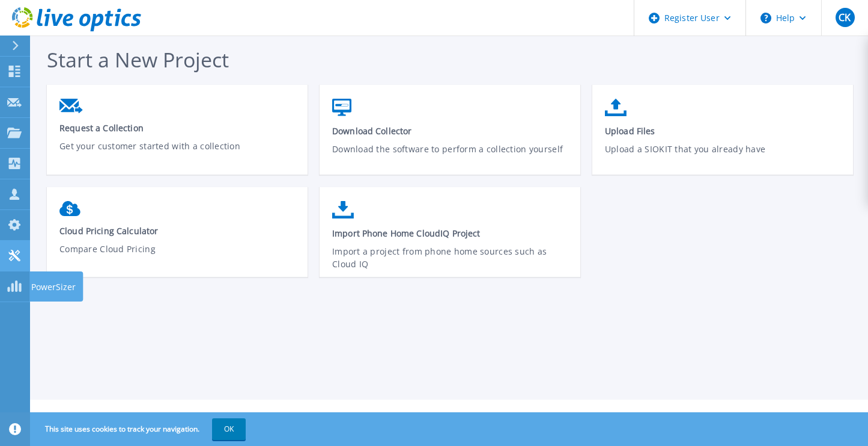  What do you see at coordinates (450, 130) in the screenshot?
I see `span: Download Collector` at bounding box center [450, 130].